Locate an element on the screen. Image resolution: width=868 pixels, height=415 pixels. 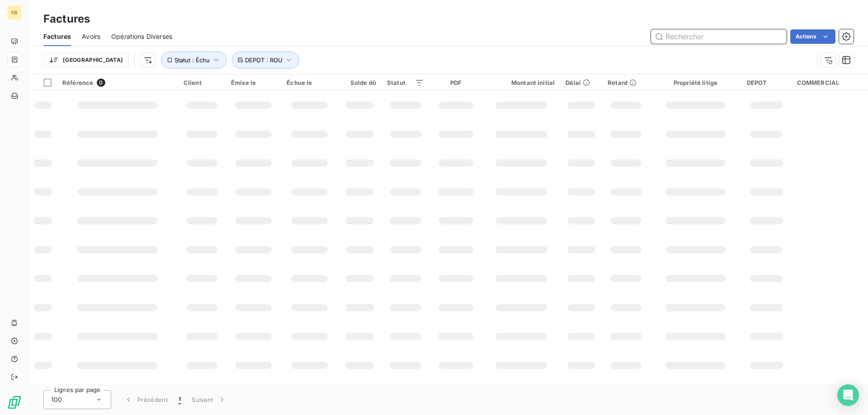
span: 100 is located at coordinates (56, 400).